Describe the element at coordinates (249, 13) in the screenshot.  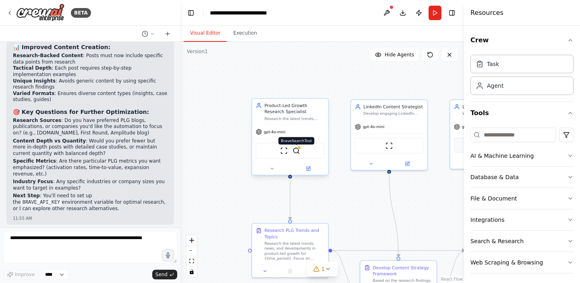
I see `nav: breadcrumb` at that location.